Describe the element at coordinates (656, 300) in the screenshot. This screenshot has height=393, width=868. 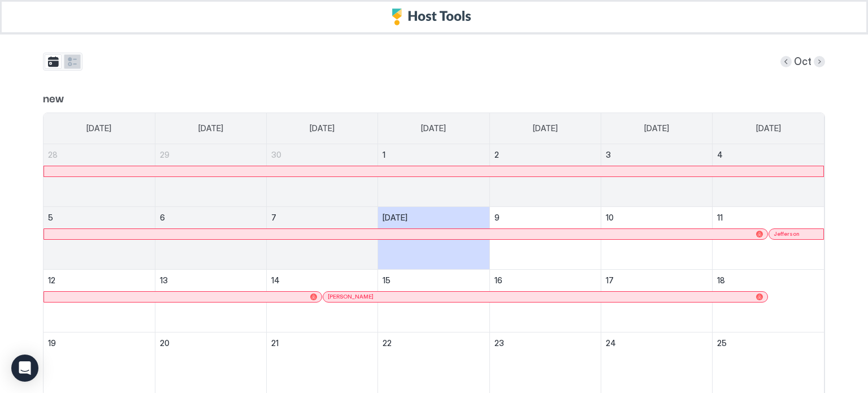
I see `td: October 17, 2025` at that location.